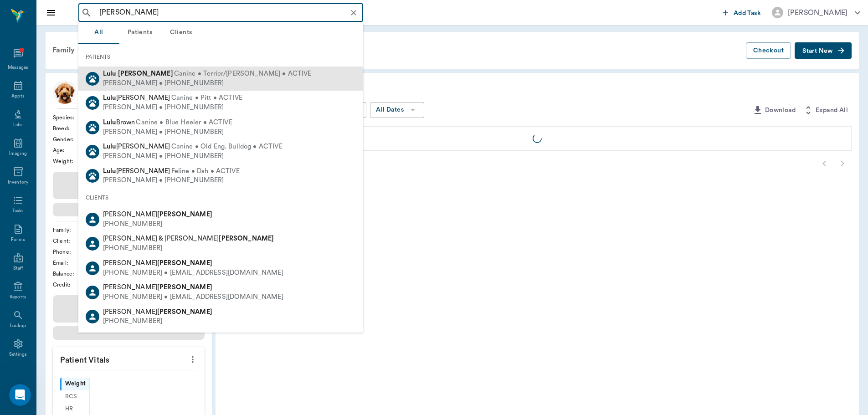 This screenshot has width=868, height=415. I want to click on div: Labs, so click(18, 125).